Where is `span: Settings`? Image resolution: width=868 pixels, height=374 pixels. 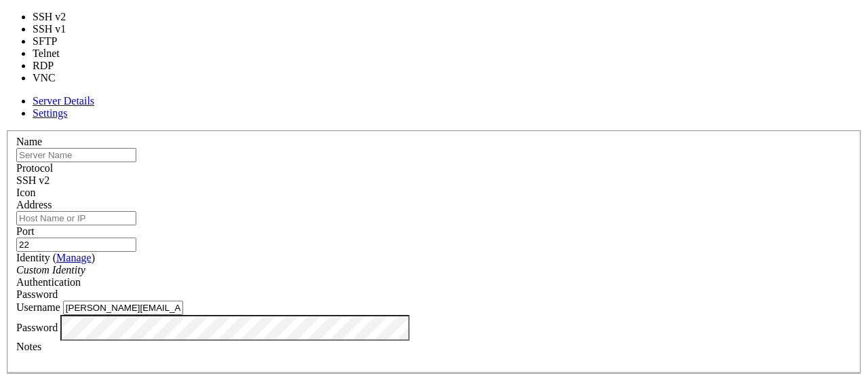 span: Settings is located at coordinates (50, 112).